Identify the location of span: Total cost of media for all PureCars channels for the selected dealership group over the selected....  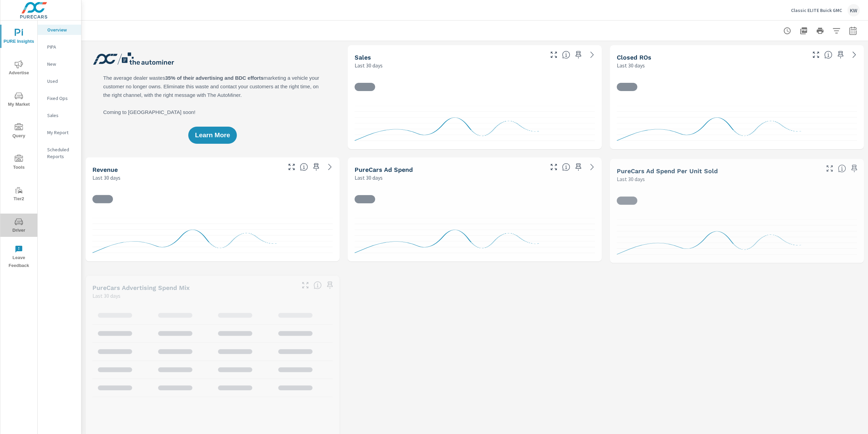
(566, 167).